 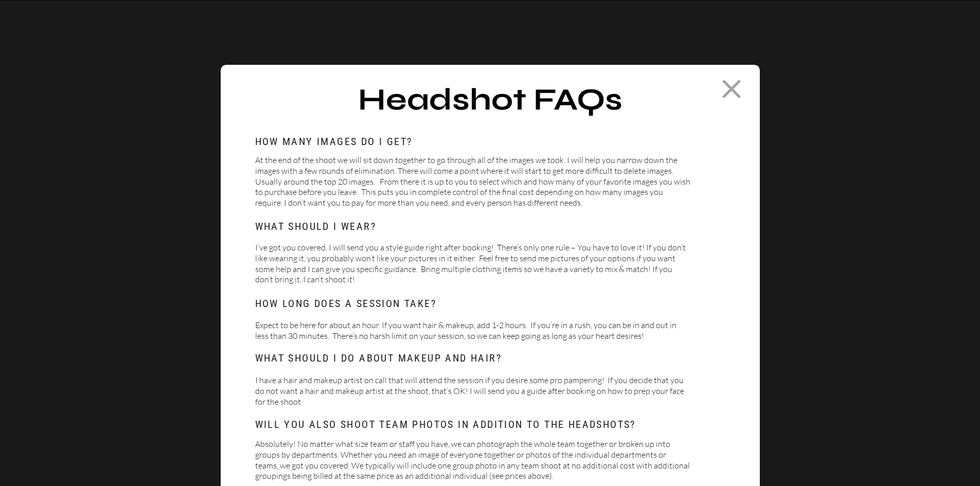 I want to click on p: I have a hair and makeup artist on call that will attend the session if you desire some pro pampe..., so click(x=472, y=396).